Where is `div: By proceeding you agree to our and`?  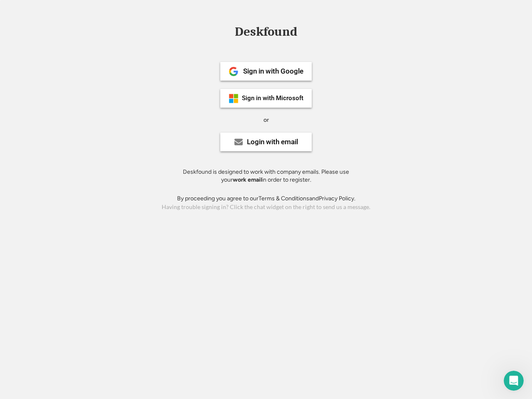 div: By proceeding you agree to our and is located at coordinates (266, 199).